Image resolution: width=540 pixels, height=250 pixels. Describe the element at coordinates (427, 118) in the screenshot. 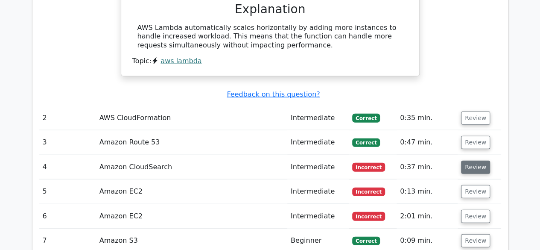

I see `td: 0:35 min.` at that location.